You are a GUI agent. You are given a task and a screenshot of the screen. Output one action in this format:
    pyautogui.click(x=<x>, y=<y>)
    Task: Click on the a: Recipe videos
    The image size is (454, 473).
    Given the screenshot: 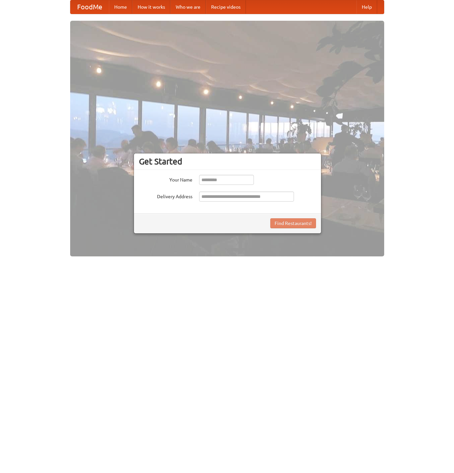 What is the action you would take?
    pyautogui.click(x=226, y=7)
    